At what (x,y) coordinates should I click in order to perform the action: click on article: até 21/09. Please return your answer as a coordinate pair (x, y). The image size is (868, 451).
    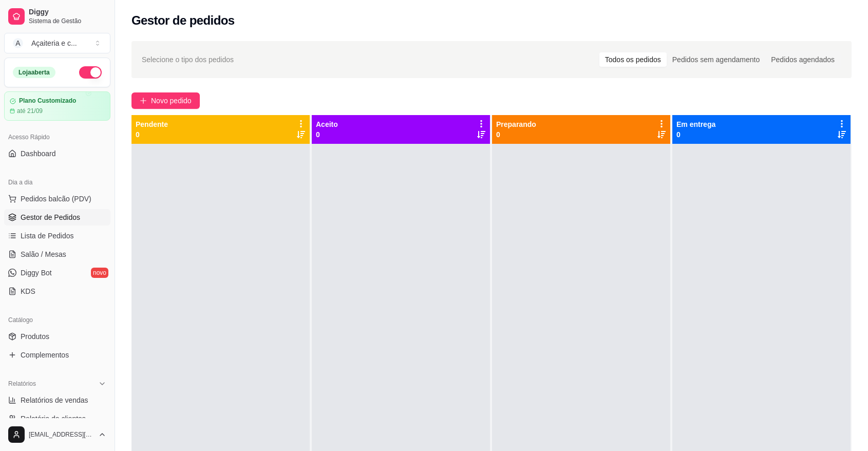
    Looking at the image, I should click on (30, 111).